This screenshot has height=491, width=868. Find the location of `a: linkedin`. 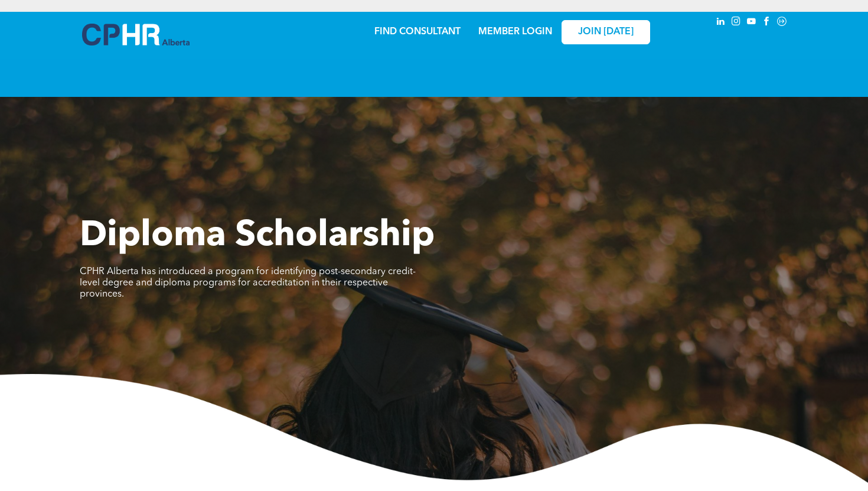

a: linkedin is located at coordinates (720, 22).